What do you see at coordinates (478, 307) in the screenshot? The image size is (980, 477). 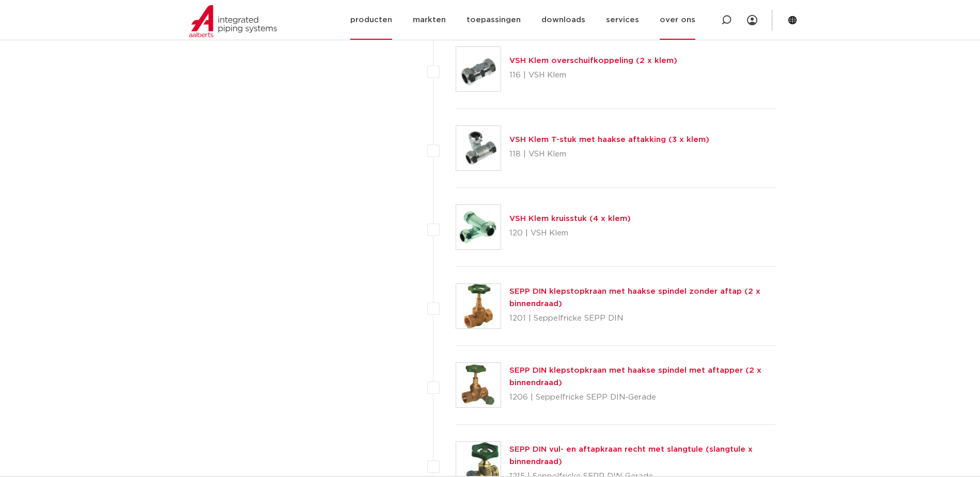 I see `img: Thumbnail for SEPP DIN klepstopkraan met haakse spindel zonder aftap (2 x binnendraad)` at bounding box center [478, 307].